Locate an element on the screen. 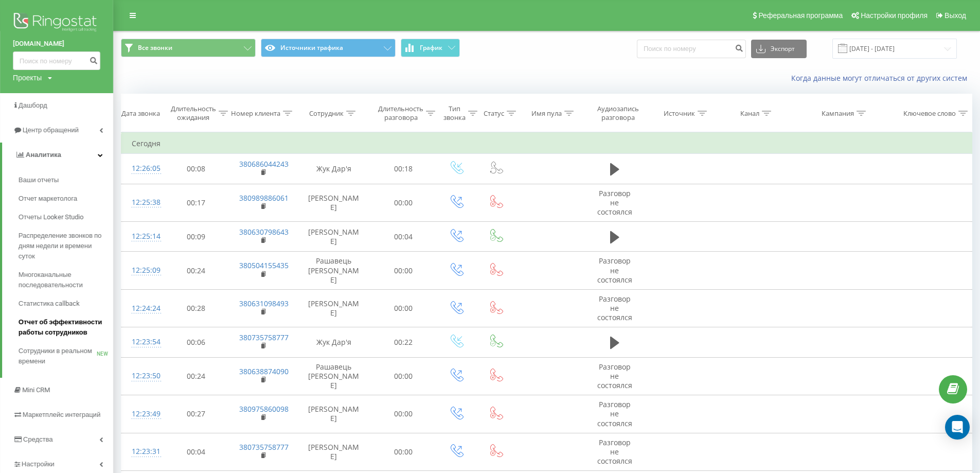 The image size is (980, 473). div: Ключевое слово is located at coordinates (929, 113).